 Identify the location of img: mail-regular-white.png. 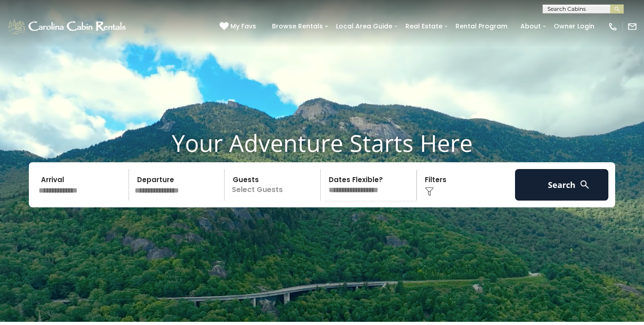
(633, 27).